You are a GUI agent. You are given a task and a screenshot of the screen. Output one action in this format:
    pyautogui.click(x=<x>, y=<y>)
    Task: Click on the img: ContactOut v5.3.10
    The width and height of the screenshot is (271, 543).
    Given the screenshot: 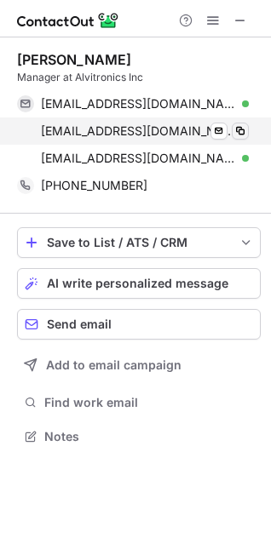 What is the action you would take?
    pyautogui.click(x=68, y=20)
    